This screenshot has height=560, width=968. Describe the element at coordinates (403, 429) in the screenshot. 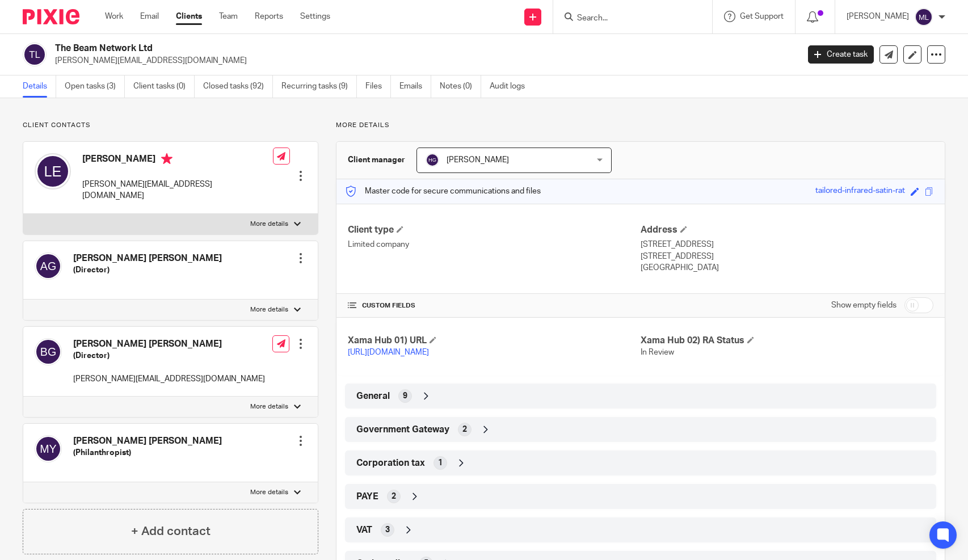

I see `span: Government Gateway` at that location.